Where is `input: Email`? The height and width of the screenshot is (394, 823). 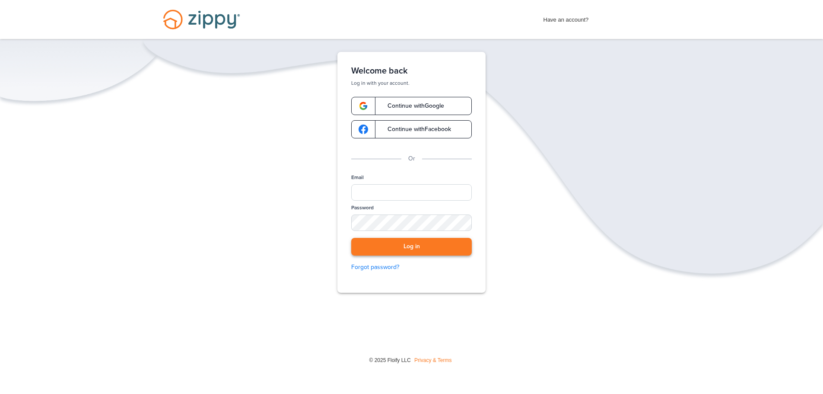 input: Email is located at coordinates (411, 192).